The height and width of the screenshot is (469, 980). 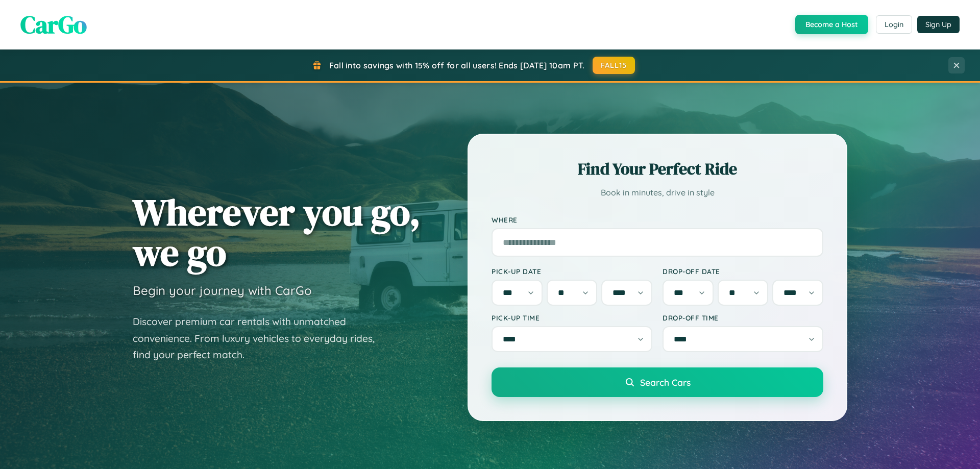 I want to click on button: FALL15, so click(x=614, y=65).